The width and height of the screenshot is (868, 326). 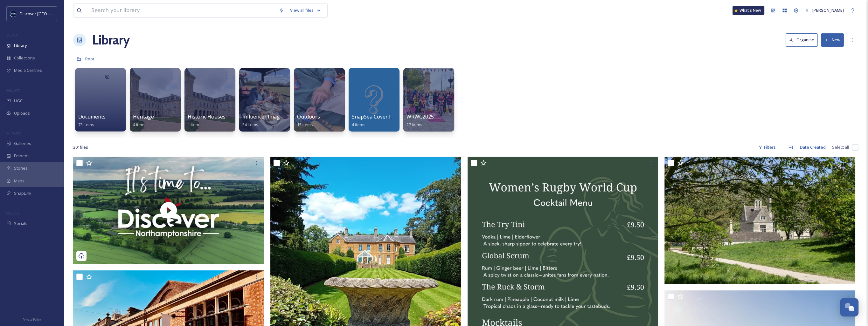 I want to click on div: What's New, so click(x=749, y=10).